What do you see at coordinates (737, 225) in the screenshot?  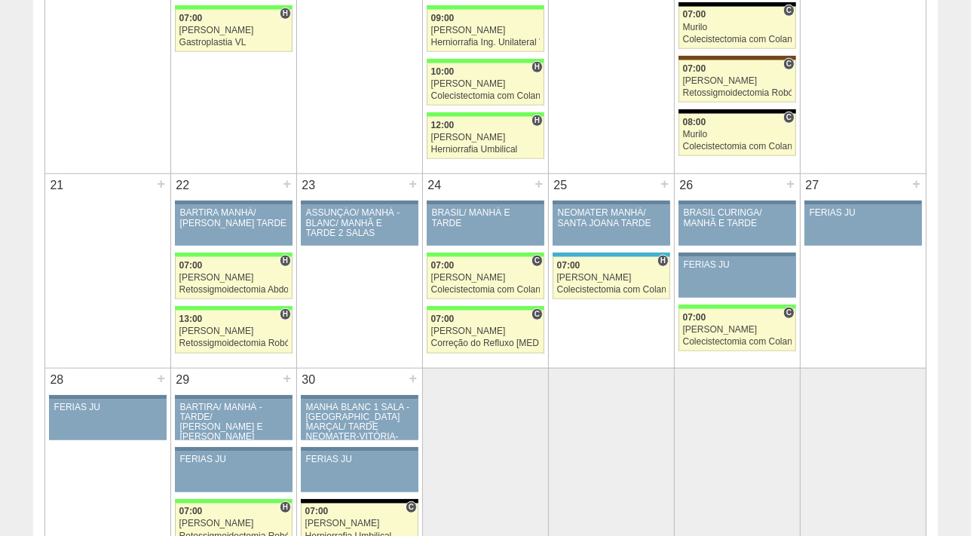 I see `a: BRASIL CURINGA/ MANHÃ E TARDE` at bounding box center [737, 225].